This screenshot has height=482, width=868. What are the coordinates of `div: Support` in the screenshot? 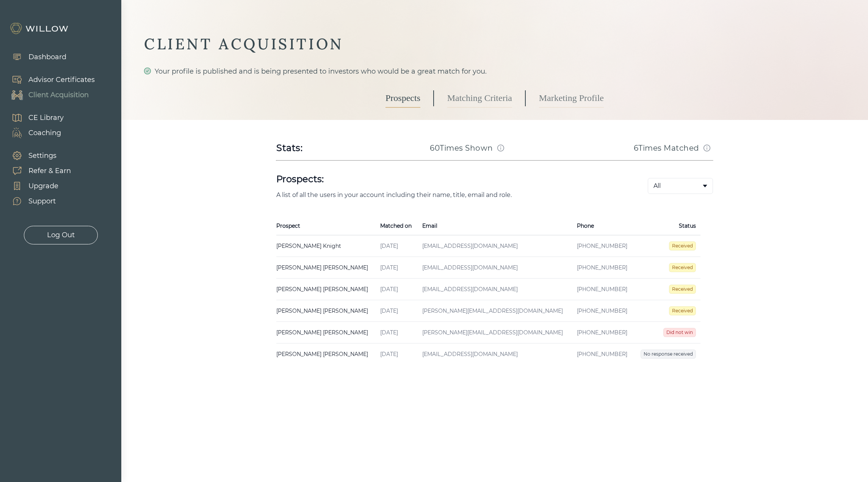 It's located at (42, 201).